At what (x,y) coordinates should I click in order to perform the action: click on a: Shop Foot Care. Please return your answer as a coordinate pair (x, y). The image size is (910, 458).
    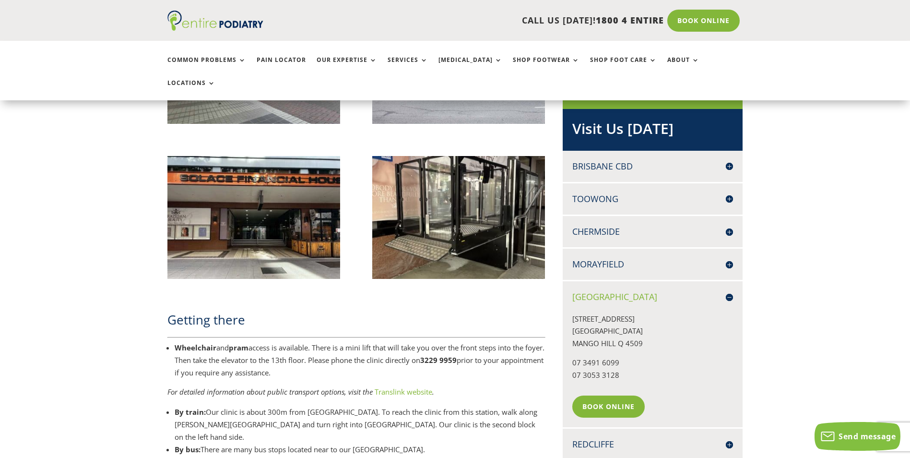
    Looking at the image, I should click on (623, 67).